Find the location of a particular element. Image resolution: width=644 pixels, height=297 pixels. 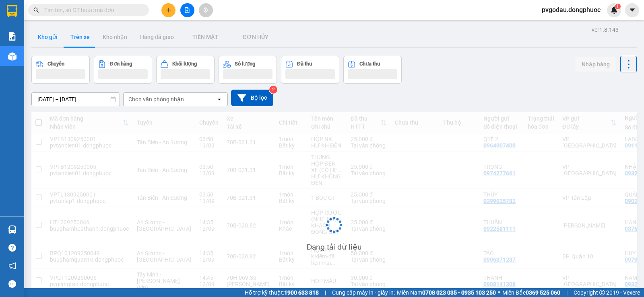

span: aim is located at coordinates (205, 10).